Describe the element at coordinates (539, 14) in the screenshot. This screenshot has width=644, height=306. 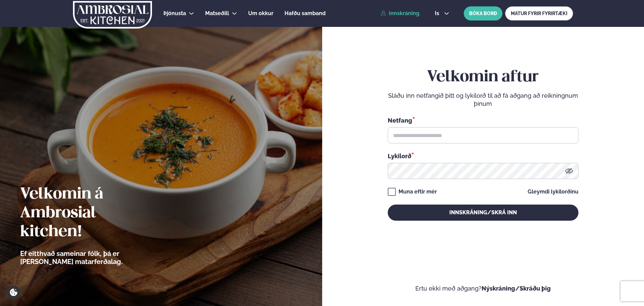
I see `a: MATUR FYRIR FYRIRTÆKI` at that location.